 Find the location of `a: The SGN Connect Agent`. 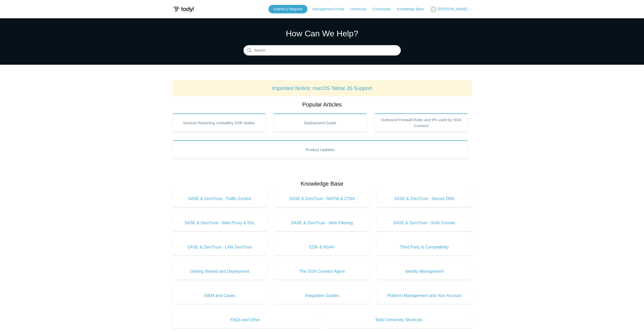

a: The SGN Connect Agent is located at coordinates (322, 272).